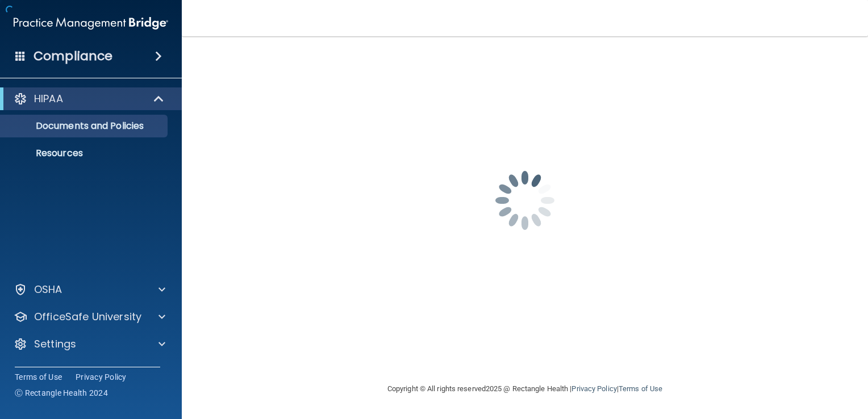  I want to click on p: Documents and Policies, so click(85, 126).